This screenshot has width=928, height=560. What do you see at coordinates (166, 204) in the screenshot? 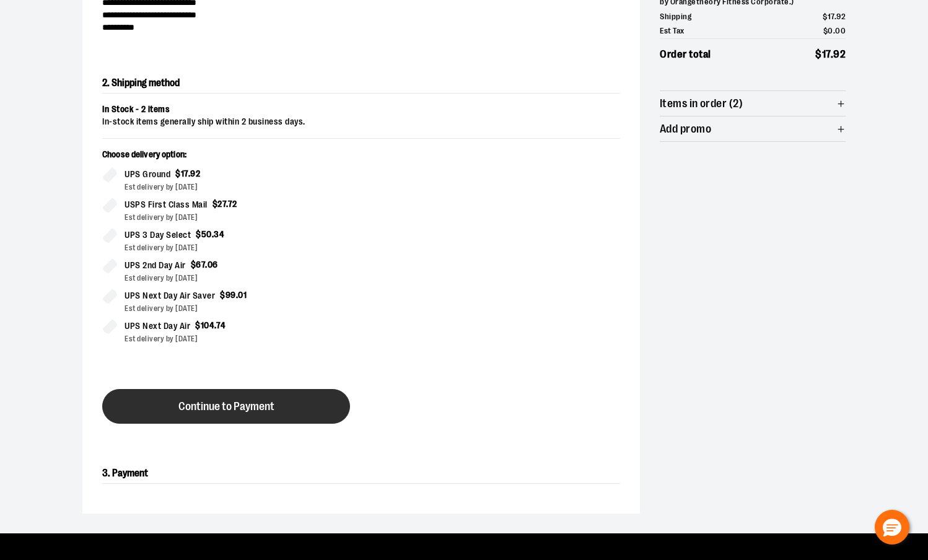
I see `span: USPS First Class Mail` at bounding box center [166, 204].